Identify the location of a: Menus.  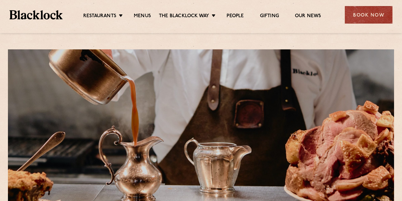
(143, 17).